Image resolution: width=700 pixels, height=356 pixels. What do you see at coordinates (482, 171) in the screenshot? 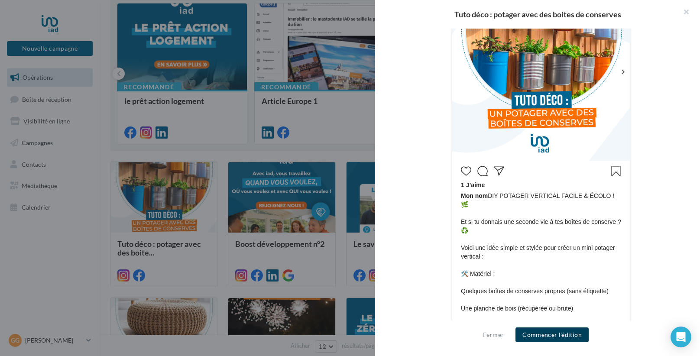
I see `svg: Commenter` at bounding box center [482, 171].